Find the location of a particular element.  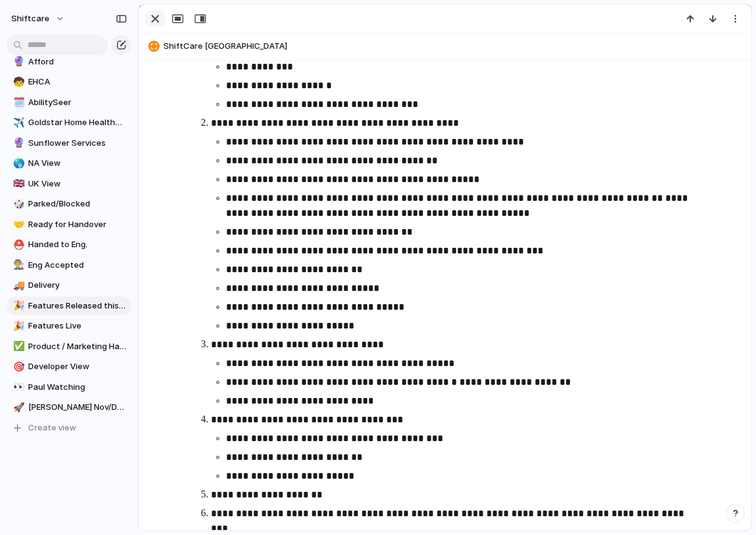

span: Eng Accepted is located at coordinates (78, 265).